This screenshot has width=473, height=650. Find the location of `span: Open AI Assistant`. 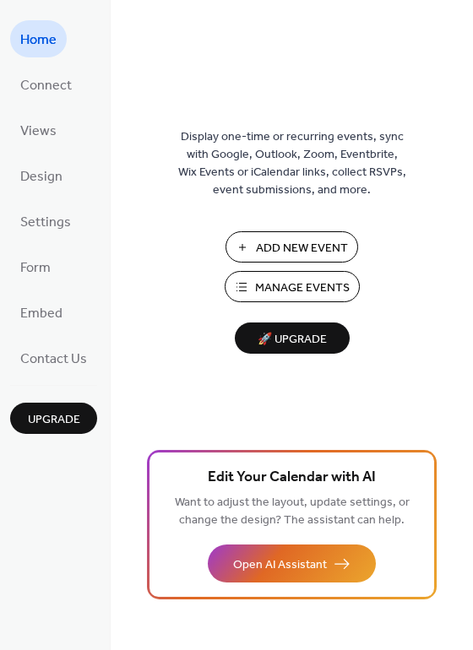

span: Open AI Assistant is located at coordinates (279, 565).